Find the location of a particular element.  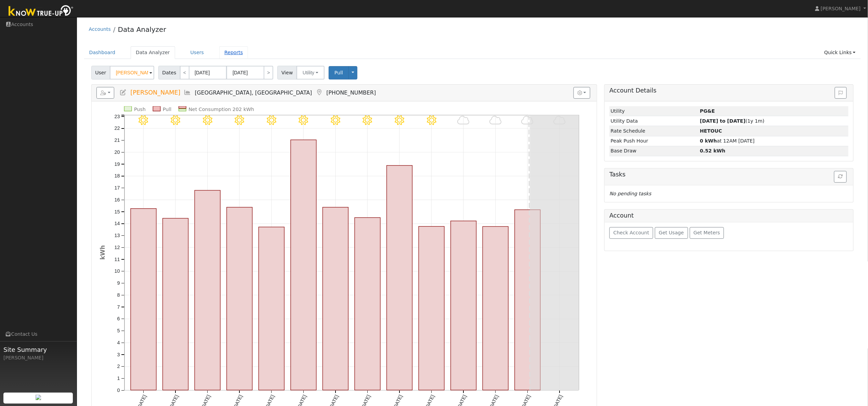

button: Utility is located at coordinates (311, 73).